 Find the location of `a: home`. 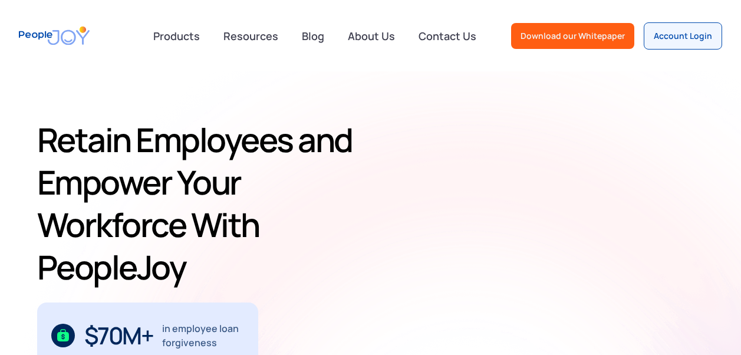

a: home is located at coordinates (54, 35).